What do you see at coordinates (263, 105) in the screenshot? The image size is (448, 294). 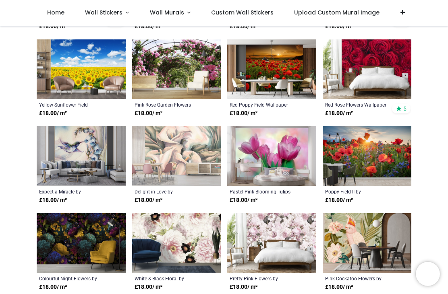 I see `div: Red Poppy Field Wallpaper` at bounding box center [263, 105].